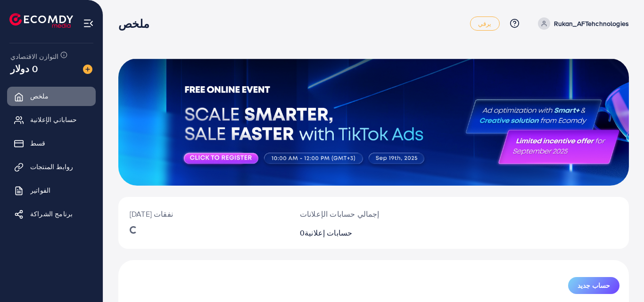 This screenshot has width=644, height=302. What do you see at coordinates (24, 68) in the screenshot?
I see `font: 0 دولار` at bounding box center [24, 68].